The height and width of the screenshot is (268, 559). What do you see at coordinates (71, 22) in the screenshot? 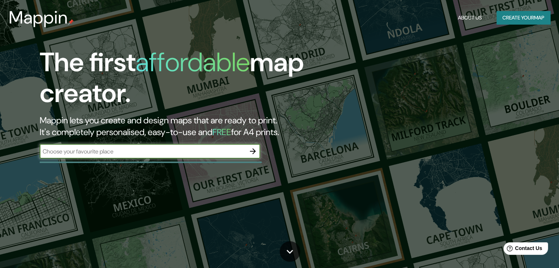
I see `img: mappin-pin` at bounding box center [71, 22].